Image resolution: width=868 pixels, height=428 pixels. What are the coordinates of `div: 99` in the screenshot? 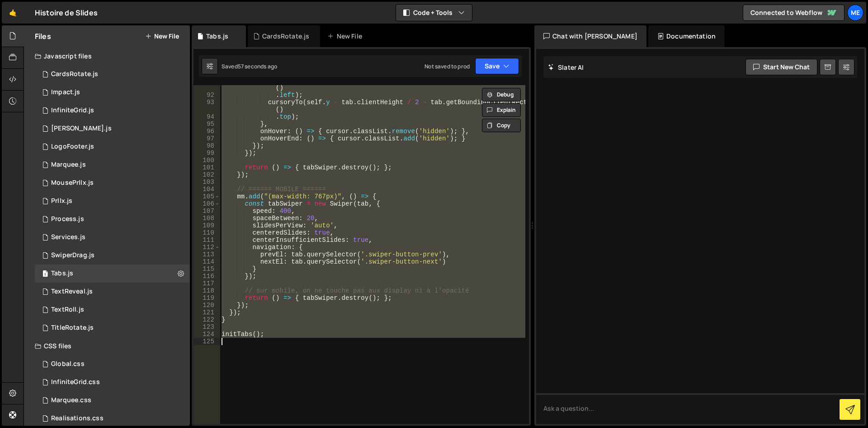 It's located at (206, 153).